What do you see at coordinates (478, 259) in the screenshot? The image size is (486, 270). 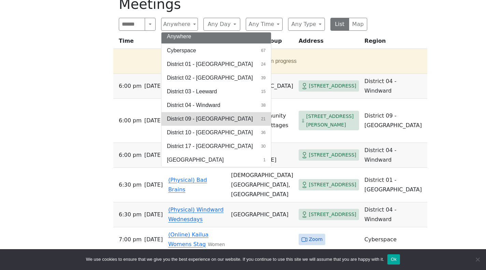 I see `span: No` at bounding box center [478, 259].